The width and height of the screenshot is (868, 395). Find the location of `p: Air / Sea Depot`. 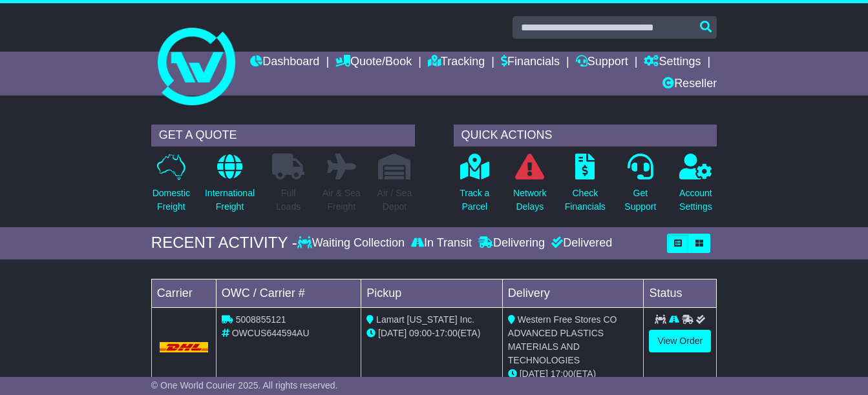

p: Air / Sea Depot is located at coordinates (395, 201).